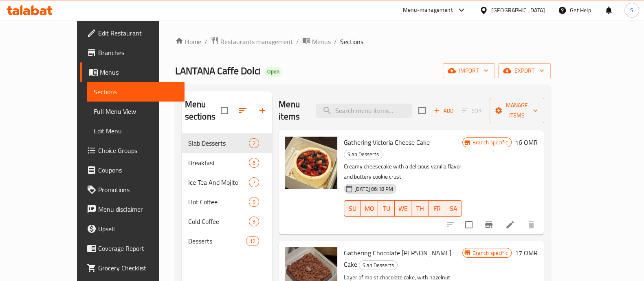  What do you see at coordinates (132, 248) in the screenshot?
I see `a: Coverage Report` at bounding box center [132, 248].